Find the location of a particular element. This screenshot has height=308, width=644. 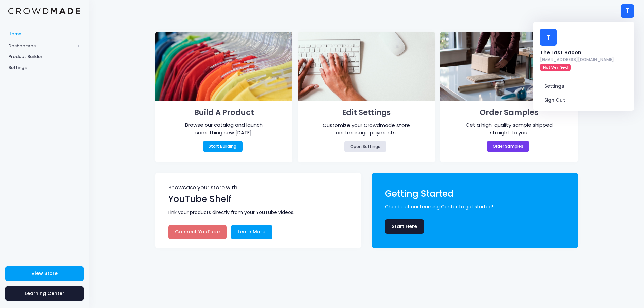

span: Not Verified is located at coordinates (555, 67).